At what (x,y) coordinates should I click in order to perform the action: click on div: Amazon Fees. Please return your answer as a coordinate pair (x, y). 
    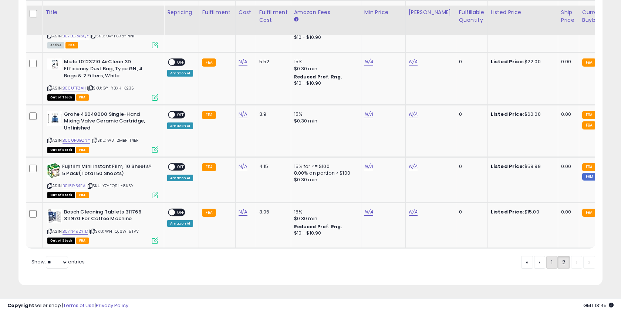
    Looking at the image, I should click on (326, 12).